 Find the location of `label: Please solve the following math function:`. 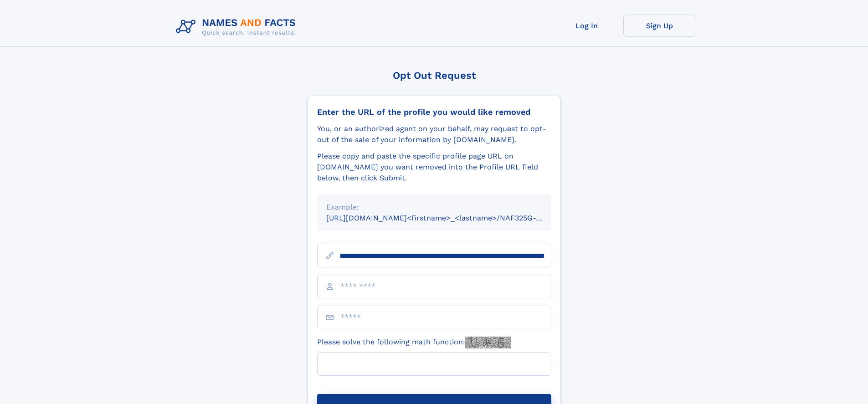

label: Please solve the following math function: is located at coordinates (414, 342).